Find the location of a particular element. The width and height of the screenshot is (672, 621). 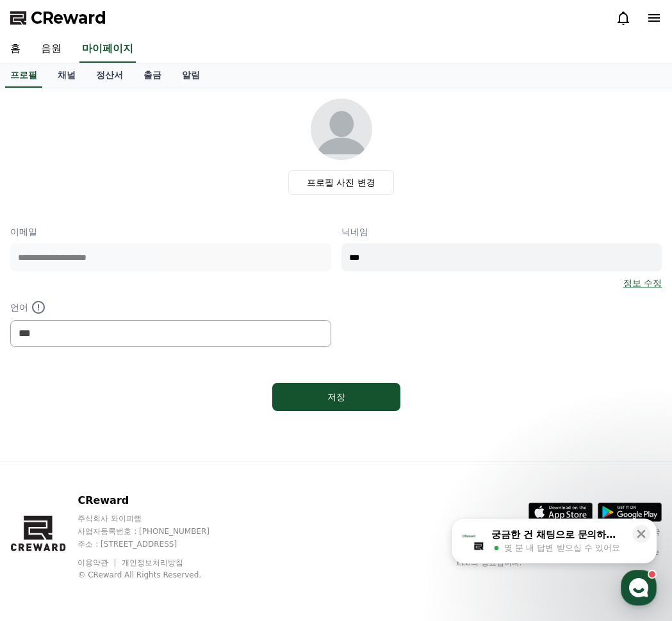

a: 채널 is located at coordinates (67, 75).